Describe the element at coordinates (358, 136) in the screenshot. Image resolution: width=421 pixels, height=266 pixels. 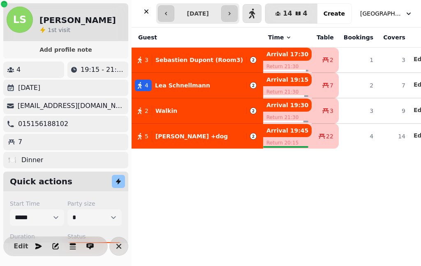
I see `td: 4` at that location.